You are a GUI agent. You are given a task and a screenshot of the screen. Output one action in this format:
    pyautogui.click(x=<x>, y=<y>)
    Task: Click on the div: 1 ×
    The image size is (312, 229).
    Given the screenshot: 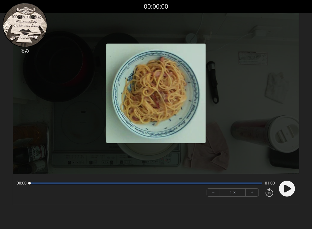 What is the action you would take?
    pyautogui.click(x=233, y=192)
    